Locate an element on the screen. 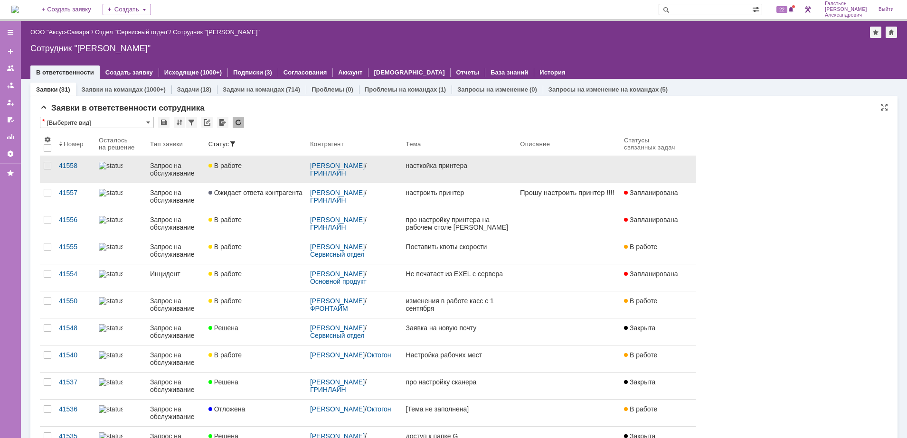 Image resolution: width=907 pixels, height=438 pixels. div: Скопировать ссылку на список is located at coordinates (207, 123).